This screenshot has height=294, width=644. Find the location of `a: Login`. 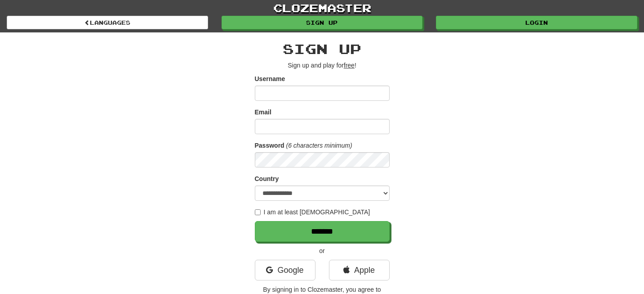

a: Login is located at coordinates (537, 23).